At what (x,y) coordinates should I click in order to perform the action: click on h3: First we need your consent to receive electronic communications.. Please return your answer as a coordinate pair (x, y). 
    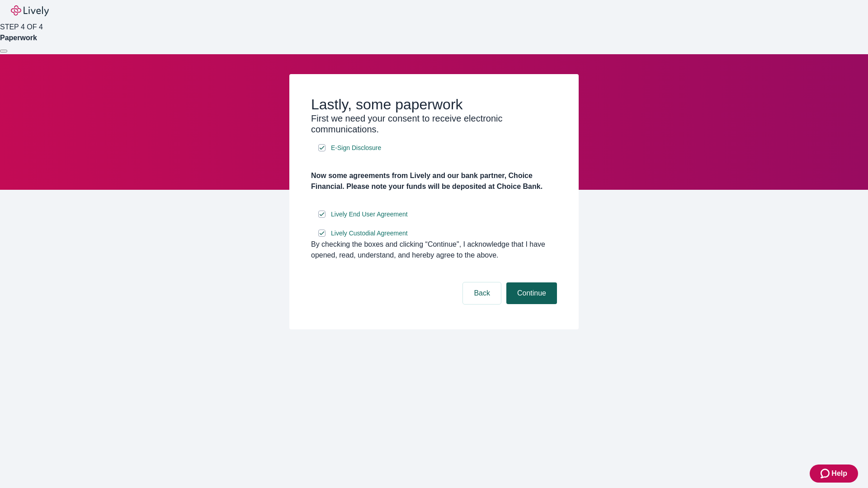
    Looking at the image, I should click on (434, 124).